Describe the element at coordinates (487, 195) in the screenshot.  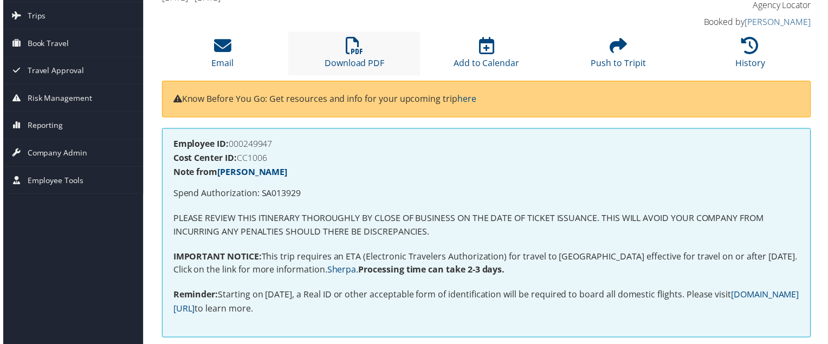
I see `p: Spend Authorization: SA013929` at that location.